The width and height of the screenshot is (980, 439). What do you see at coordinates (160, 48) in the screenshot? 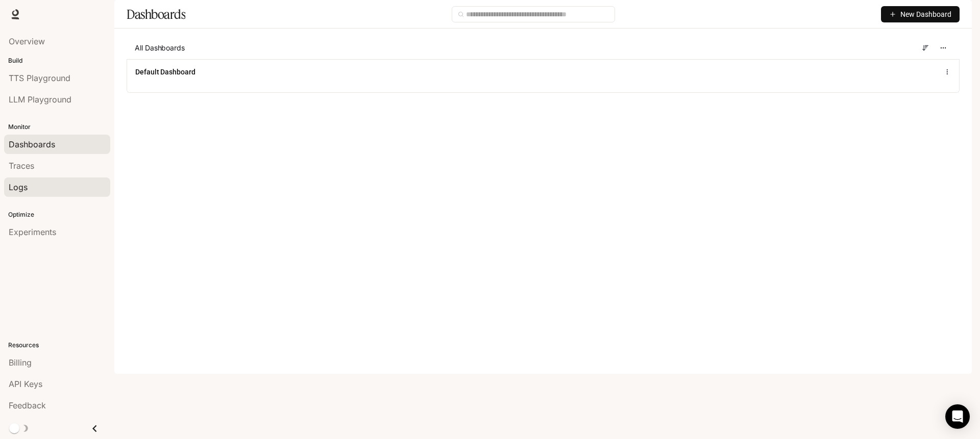
I see `span: All Dashboards` at bounding box center [160, 48].